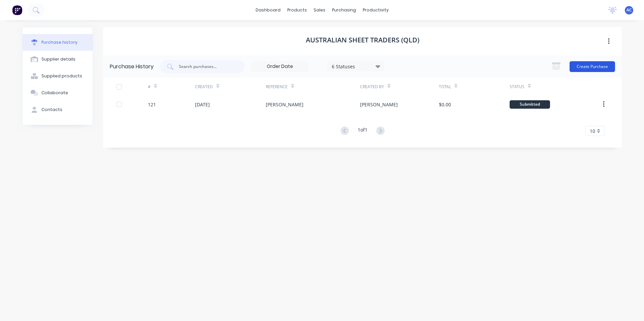 The image size is (644, 321). What do you see at coordinates (362, 40) in the screenshot?
I see `h1: Australian Sheet Traders (Qld)` at bounding box center [362, 40].